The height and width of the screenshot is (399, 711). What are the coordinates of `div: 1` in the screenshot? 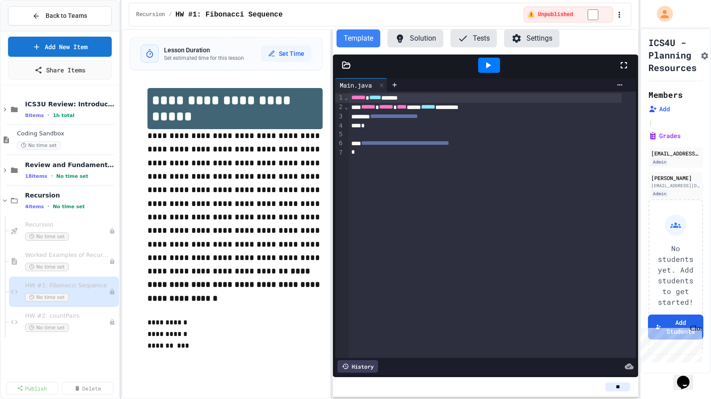 It's located at (340, 98).